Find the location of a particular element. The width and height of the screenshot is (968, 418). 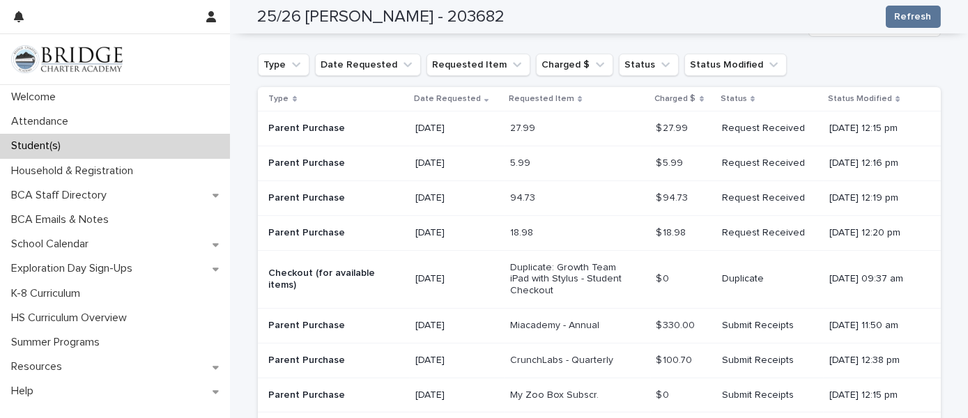

p: BCA Emails & Notes is located at coordinates (63, 219).